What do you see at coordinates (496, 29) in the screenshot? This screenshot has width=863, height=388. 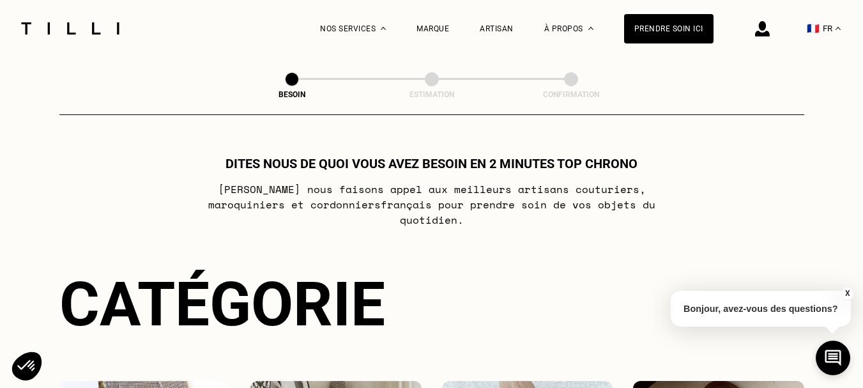 I see `div: Artisan` at bounding box center [496, 29].